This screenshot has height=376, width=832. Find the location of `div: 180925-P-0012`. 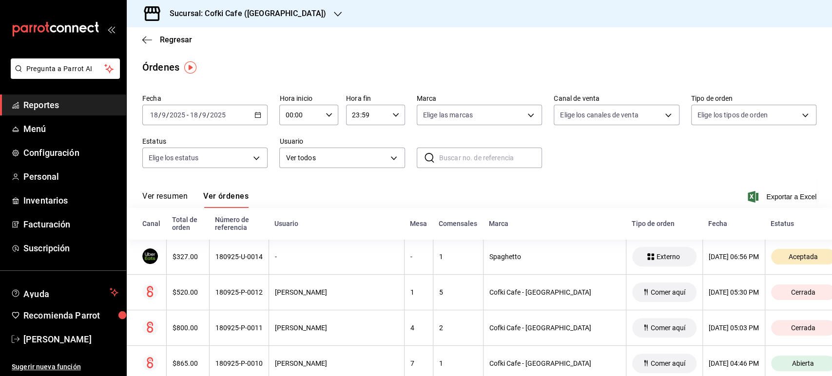

div: 180925-P-0012 is located at coordinates (239, 292).